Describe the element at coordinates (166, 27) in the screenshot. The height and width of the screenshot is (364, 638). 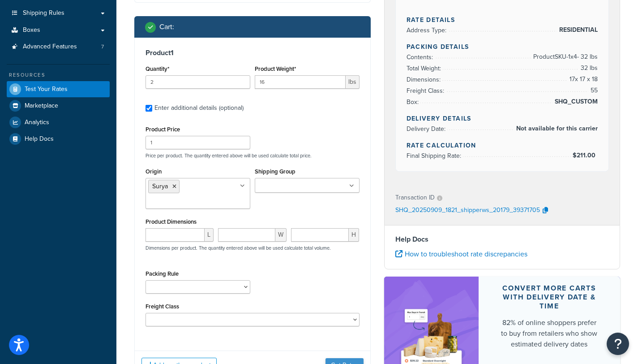
I see `h2: Cart :` at that location.